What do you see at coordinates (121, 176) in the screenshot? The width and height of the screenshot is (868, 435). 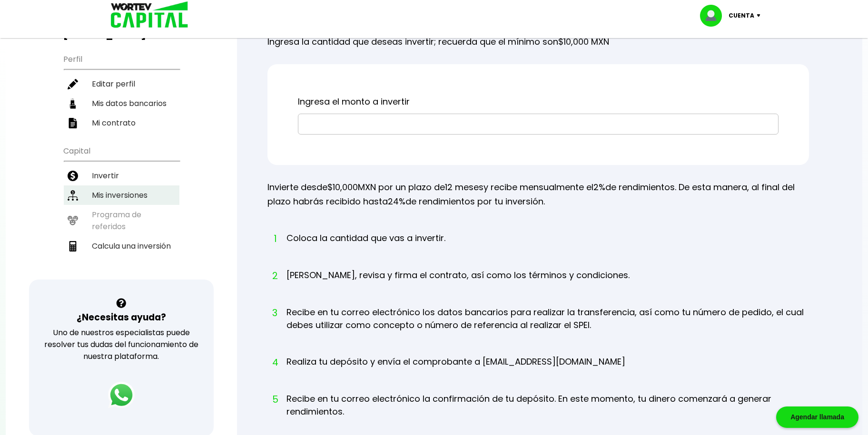 I see `a: Invertir` at bounding box center [121, 176].